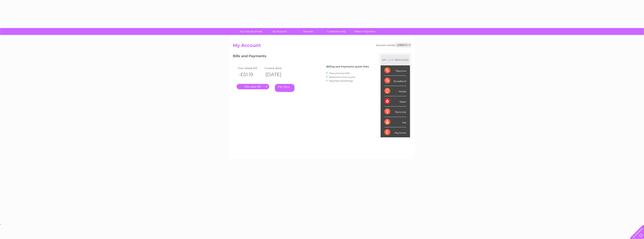 The height and width of the screenshot is (239, 644). I want to click on div: Payments, so click(395, 132).